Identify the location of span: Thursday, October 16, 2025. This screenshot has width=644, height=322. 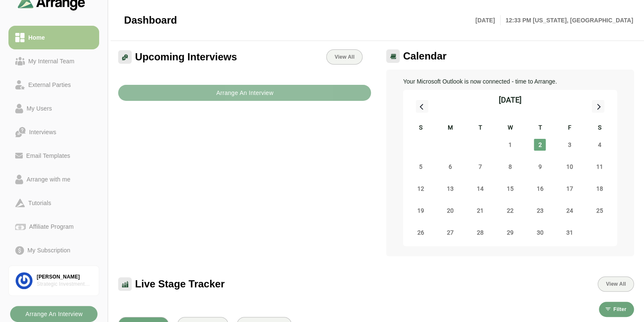
(540, 188).